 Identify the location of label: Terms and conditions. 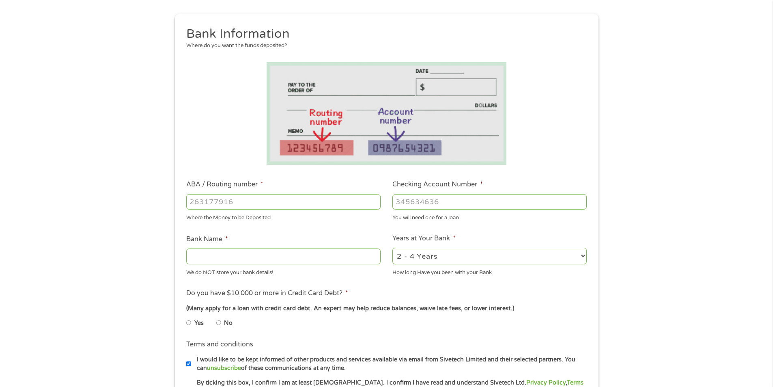
(220, 344).